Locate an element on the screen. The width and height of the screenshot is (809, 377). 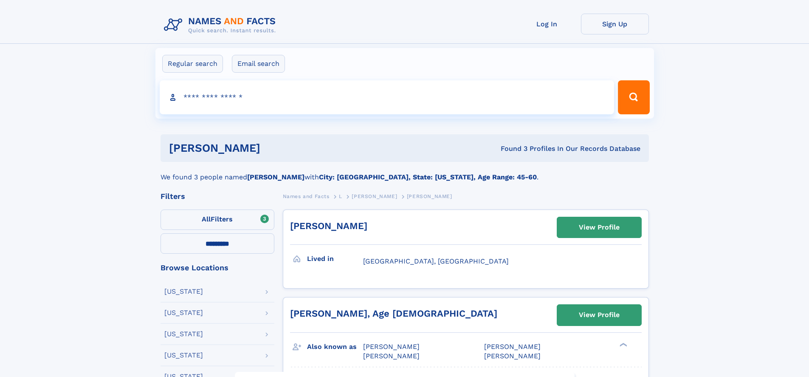
a: Names and Facts is located at coordinates (306, 196).